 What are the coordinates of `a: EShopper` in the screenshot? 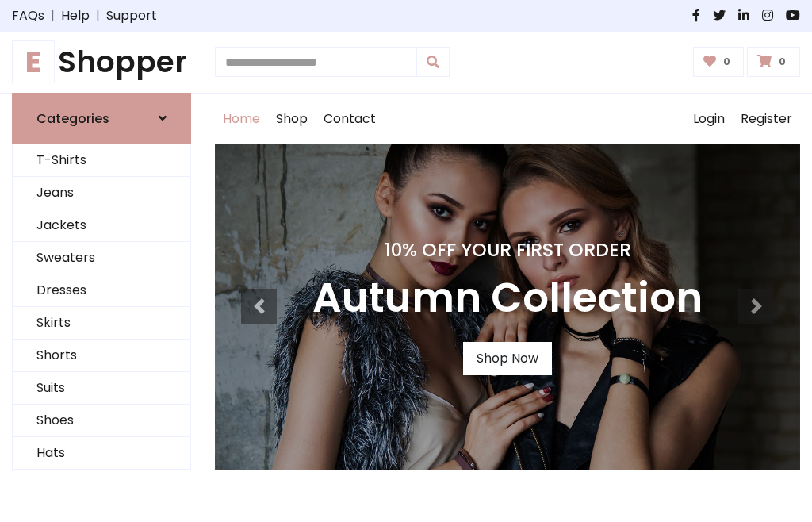 It's located at (102, 62).